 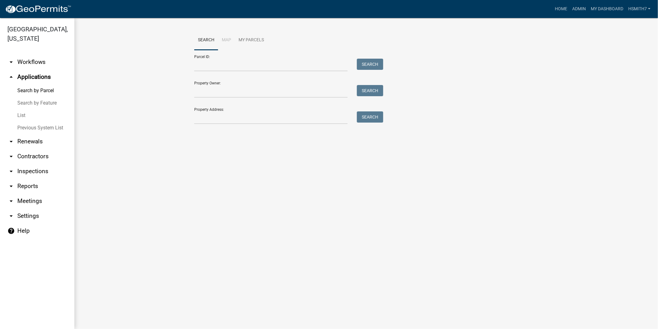 What do you see at coordinates (251, 40) in the screenshot?
I see `a: My Parcels` at bounding box center [251, 40].